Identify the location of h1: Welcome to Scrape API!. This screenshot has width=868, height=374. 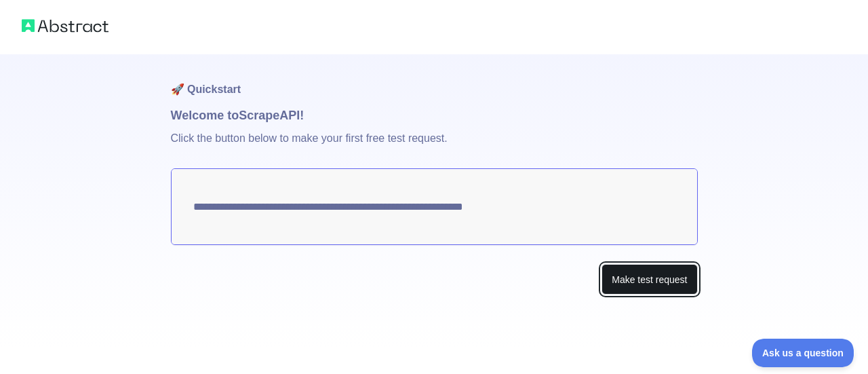
(434, 116).